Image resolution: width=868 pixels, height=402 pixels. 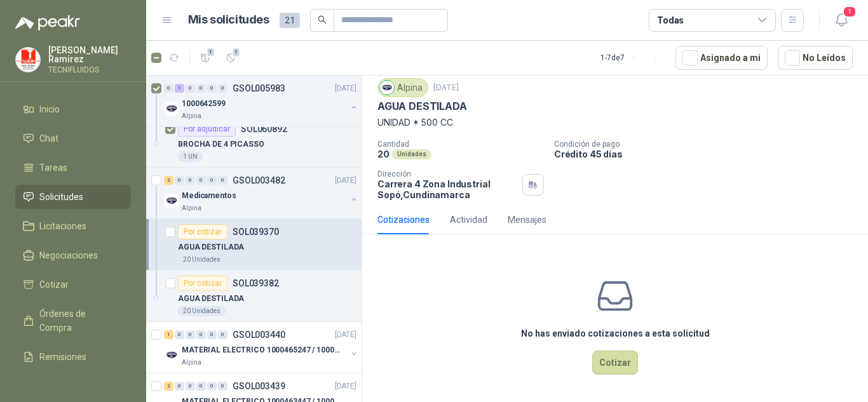 I want to click on div: Por adjudicar, so click(x=207, y=129).